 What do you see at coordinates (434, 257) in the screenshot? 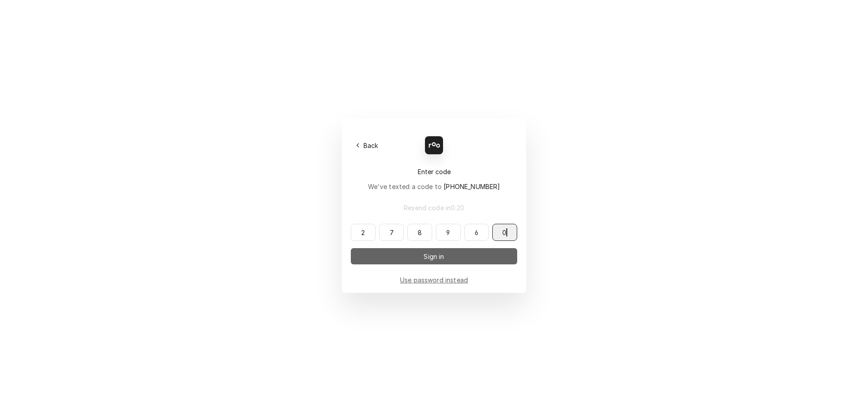
I see `span: Sign in` at bounding box center [434, 257].